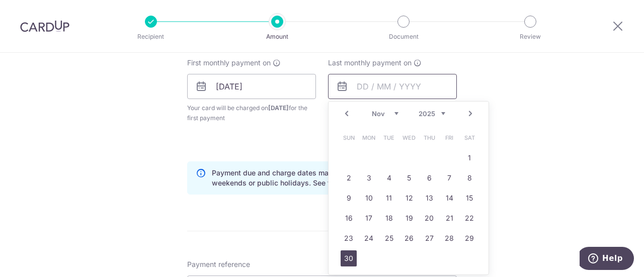 The image size is (644, 277). I want to click on span: Monday, so click(369, 138).